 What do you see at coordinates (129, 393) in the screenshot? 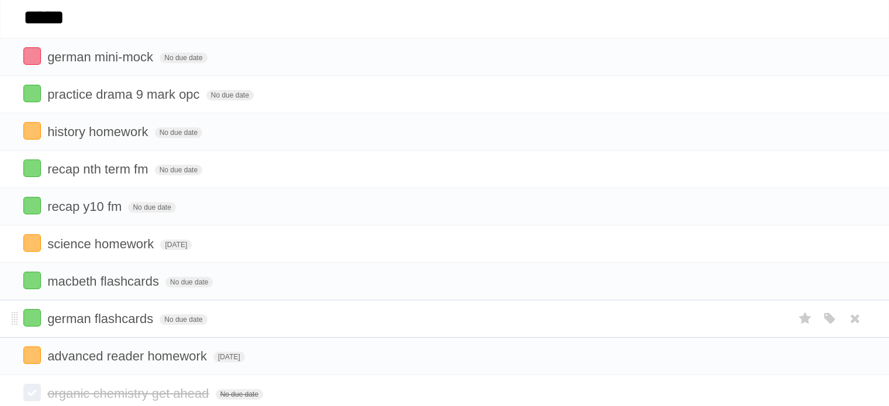
I see `span: organic chemistry get ahead` at bounding box center [129, 393].